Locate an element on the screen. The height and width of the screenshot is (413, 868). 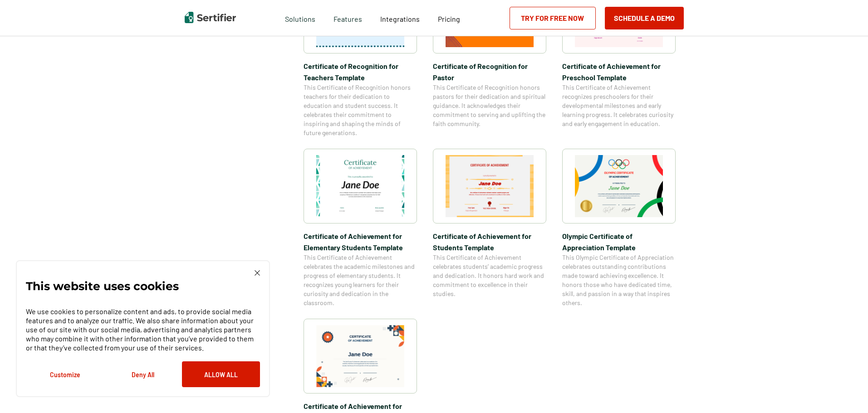
span: This Certificate of Achievement celebrates students’ academic progress and dedication. It honors ... is located at coordinates (490, 276).